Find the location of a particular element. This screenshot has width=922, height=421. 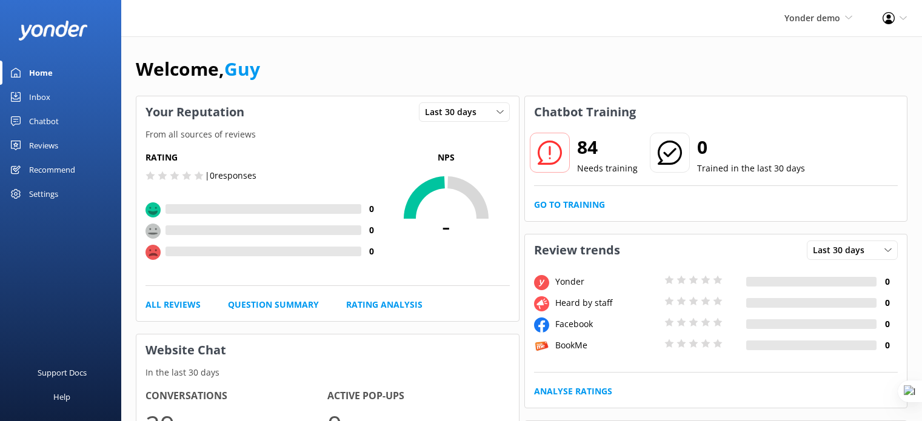

div: Yonder is located at coordinates (607, 282).